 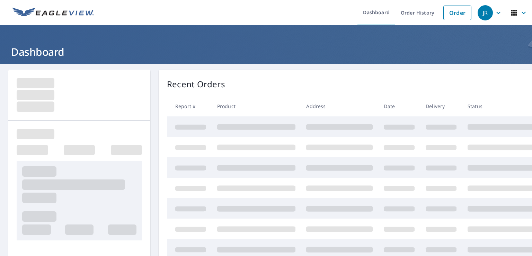 I want to click on h1: Dashboard, so click(x=266, y=52).